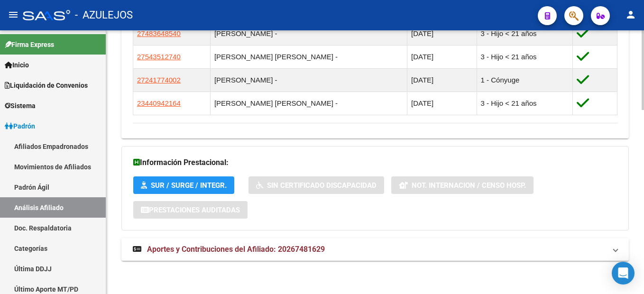 The width and height of the screenshot is (644, 294). What do you see at coordinates (30, 45) in the screenshot?
I see `span: Firma Express` at bounding box center [30, 45].